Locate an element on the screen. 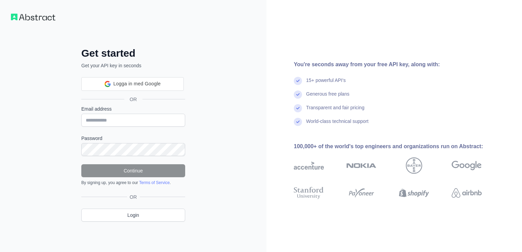 The height and width of the screenshot is (252, 522). a: Terms of Service is located at coordinates (154, 183).